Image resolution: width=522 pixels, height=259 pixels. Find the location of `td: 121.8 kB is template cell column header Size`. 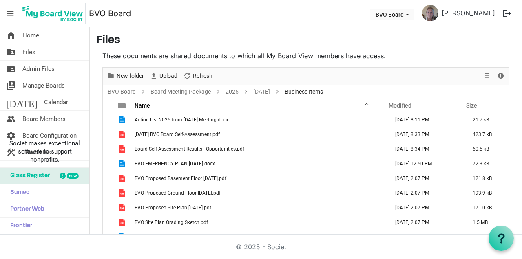

td: 121.8 kB is template cell column header Size is located at coordinates (486, 179).